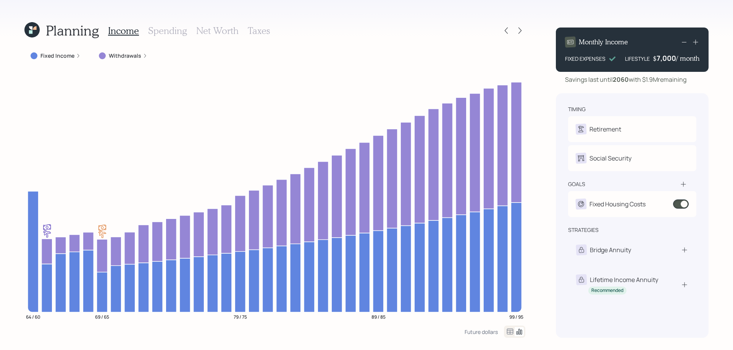 This screenshot has height=350, width=733. I want to click on h3: Net Worth, so click(217, 31).